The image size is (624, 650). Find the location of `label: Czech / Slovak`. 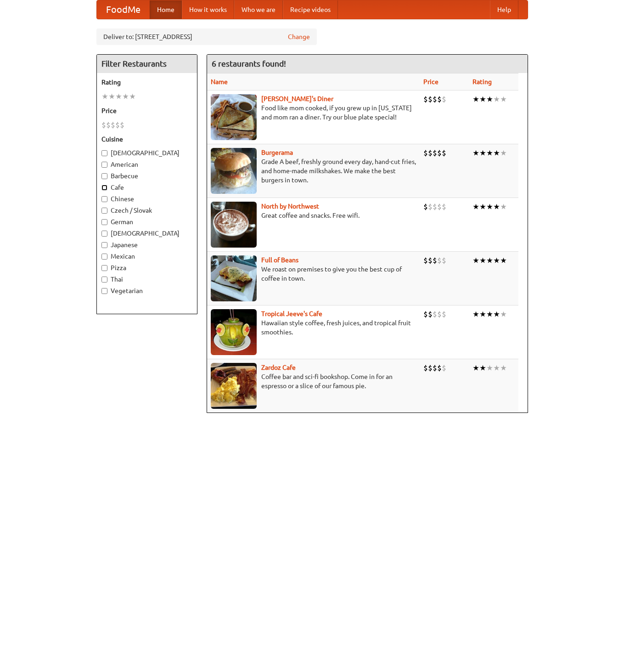

label: Czech / Slovak is located at coordinates (147, 210).